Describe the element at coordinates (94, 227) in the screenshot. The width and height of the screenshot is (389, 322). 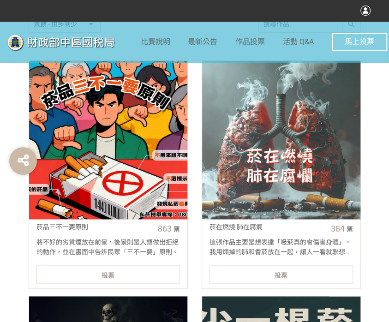
I see `div: 菸品三不一要原則` at that location.